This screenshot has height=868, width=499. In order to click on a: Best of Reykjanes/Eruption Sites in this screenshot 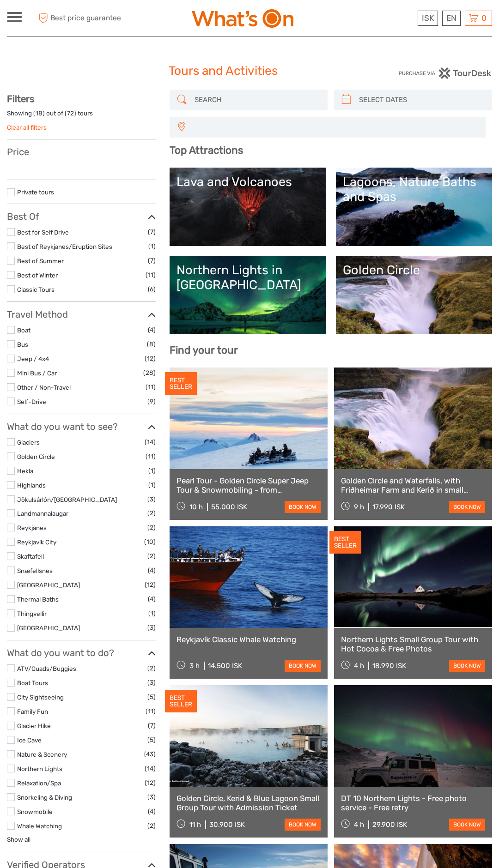, I will do `click(64, 246)`.